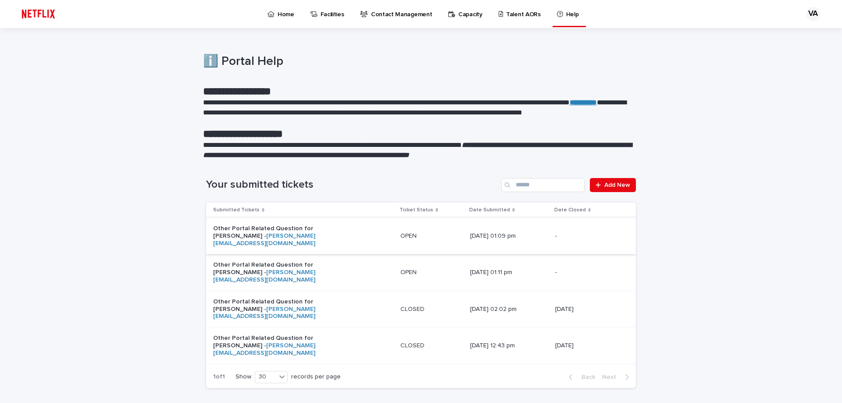 Image resolution: width=842 pixels, height=403 pixels. I want to click on h1: Your submitted tickets, so click(352, 185).